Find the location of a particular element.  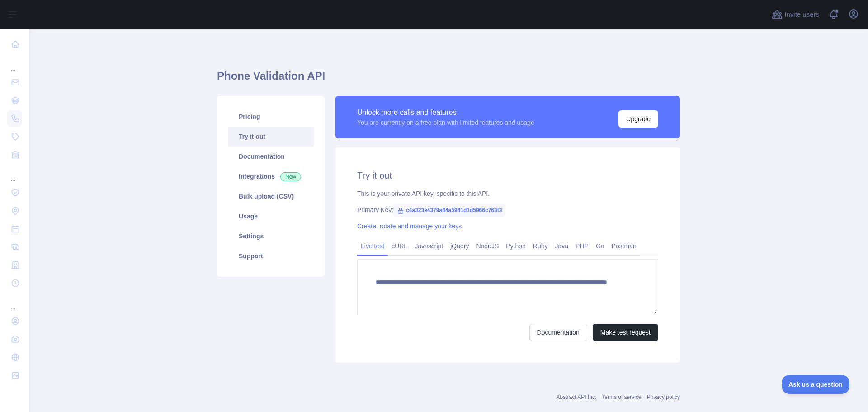

a: jQuery is located at coordinates (460, 246).